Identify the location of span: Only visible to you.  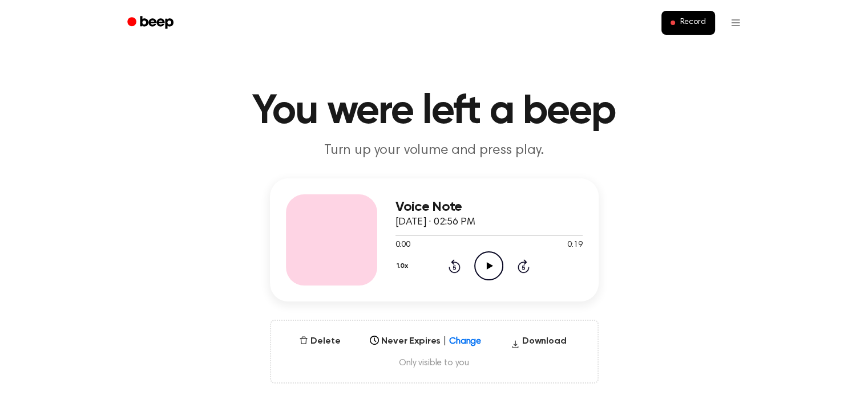
(435, 363).